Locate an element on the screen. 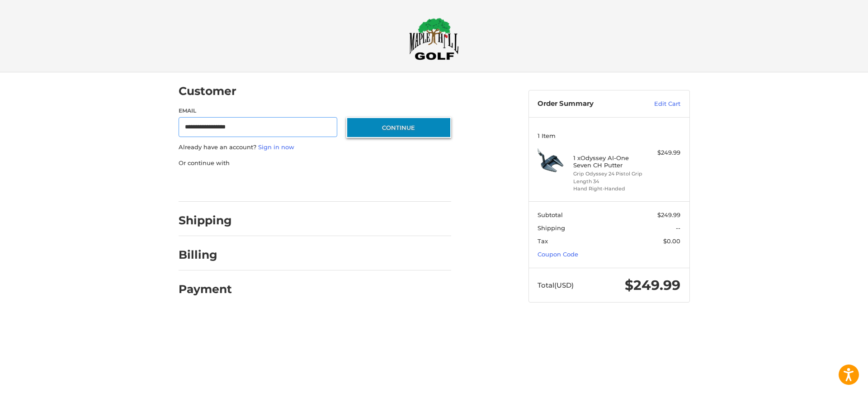 The image size is (868, 412). h2: Customer is located at coordinates (208, 91).